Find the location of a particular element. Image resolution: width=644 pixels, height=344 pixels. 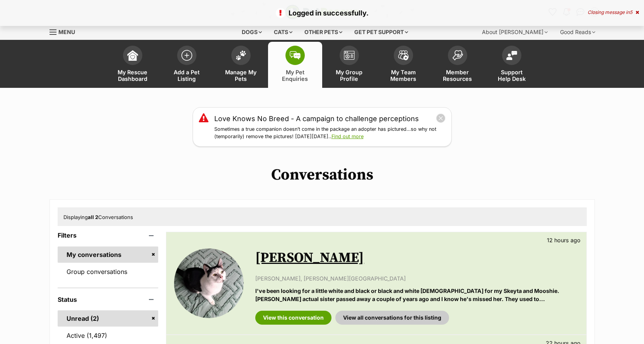

a: Active (1,497) is located at coordinates (108, 335).